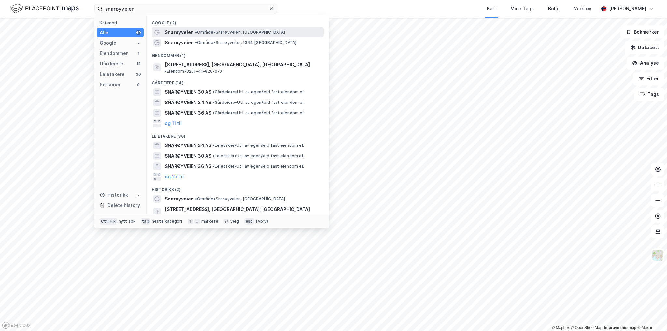 This screenshot has width=667, height=331. I want to click on div: avbryt, so click(262, 221).